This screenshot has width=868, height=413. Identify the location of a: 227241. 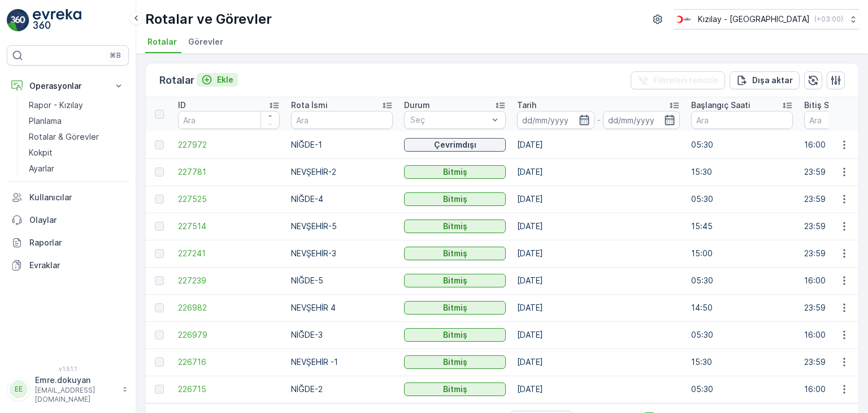
(229, 253).